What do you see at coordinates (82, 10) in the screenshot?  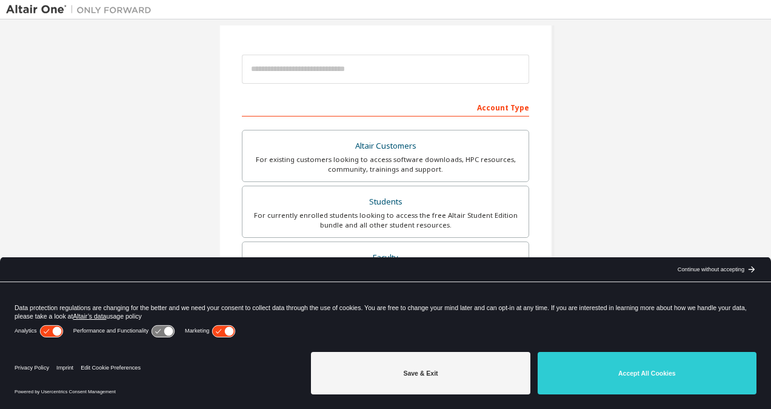 I see `img: Altair One` at bounding box center [82, 10].